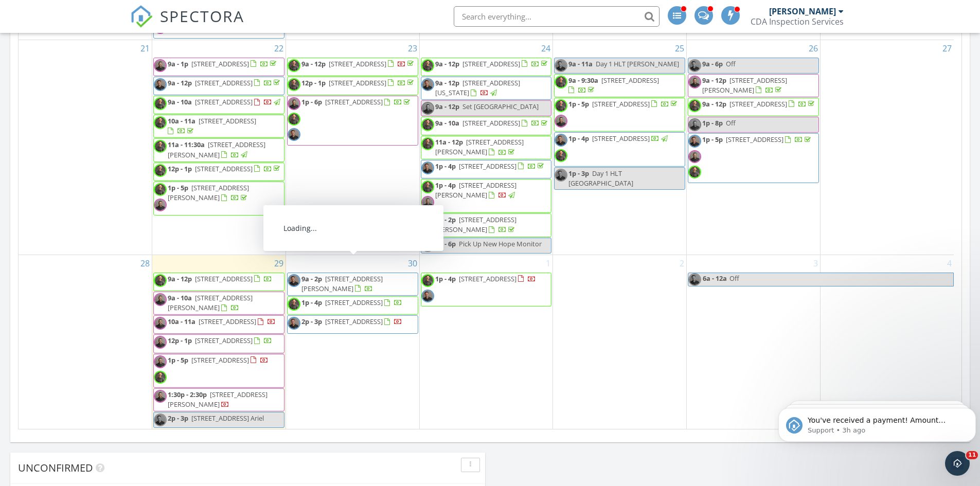  Describe the element at coordinates (312, 102) in the screenshot. I see `span: 1p - 6p` at that location.